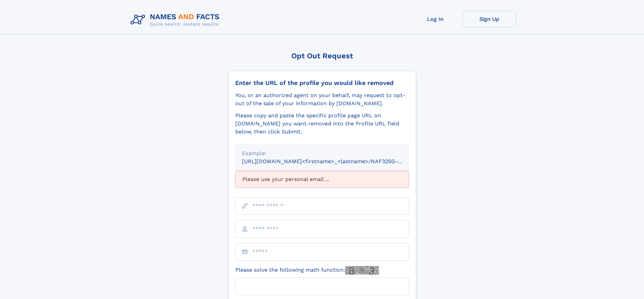 This screenshot has width=644, height=299. I want to click on div: Opt Out Request, so click(322, 56).